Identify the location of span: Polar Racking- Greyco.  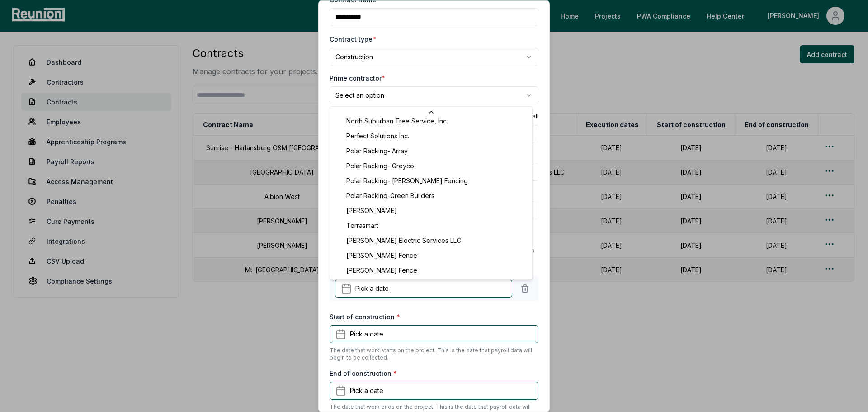
(380, 165).